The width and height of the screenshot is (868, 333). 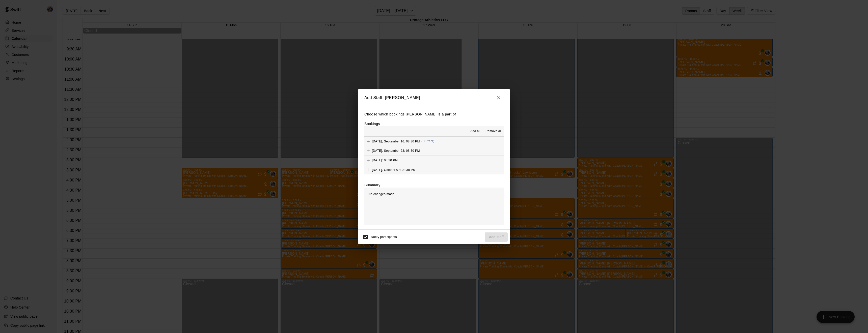 I want to click on label: Bookings, so click(x=372, y=123).